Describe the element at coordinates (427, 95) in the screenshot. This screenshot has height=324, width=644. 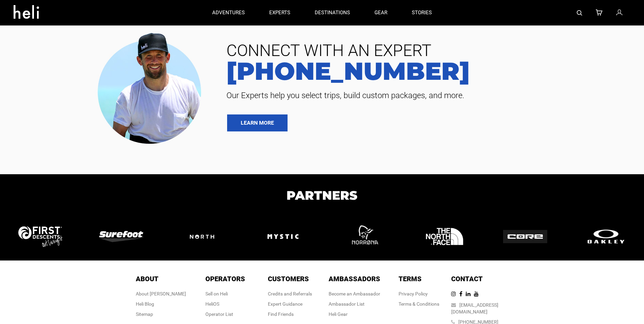
I see `span: Our Experts help you select trips, build custom packages, and more.` at that location.